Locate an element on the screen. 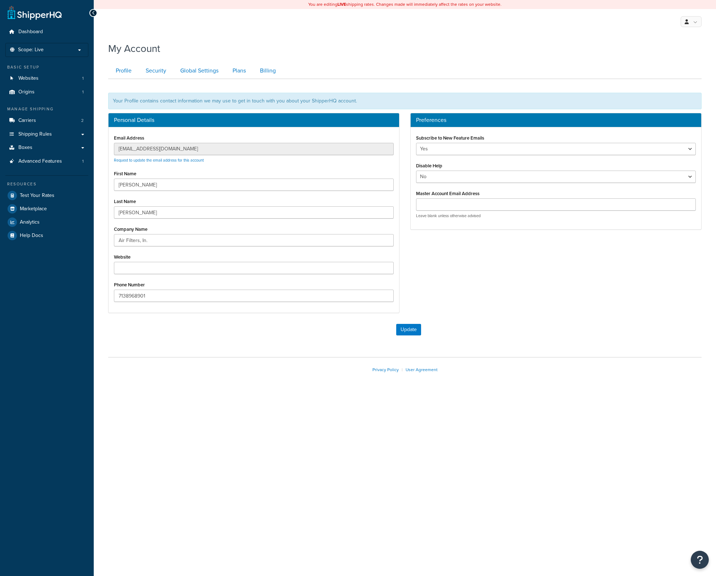 Image resolution: width=716 pixels, height=576 pixels. a: Global Settings is located at coordinates (198, 71).